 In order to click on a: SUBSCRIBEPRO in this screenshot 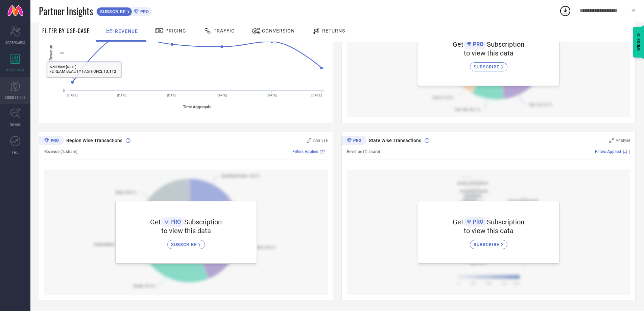, I will do `click(124, 11)`.